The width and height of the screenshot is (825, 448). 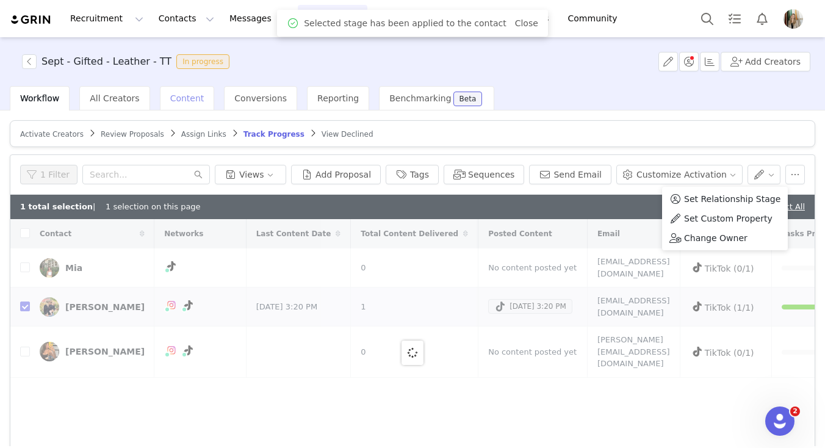 I want to click on span: Conversions, so click(x=261, y=98).